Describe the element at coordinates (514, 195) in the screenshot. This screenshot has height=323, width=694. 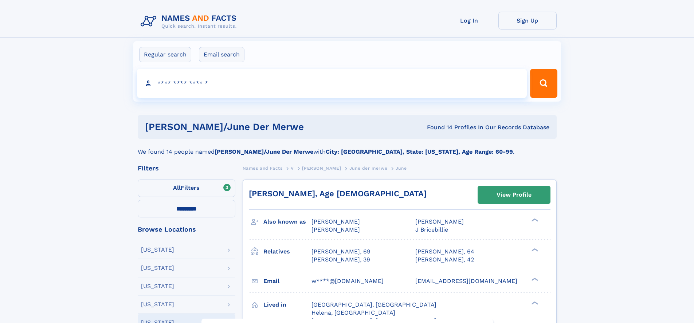
I see `a: View Profile` at that location.